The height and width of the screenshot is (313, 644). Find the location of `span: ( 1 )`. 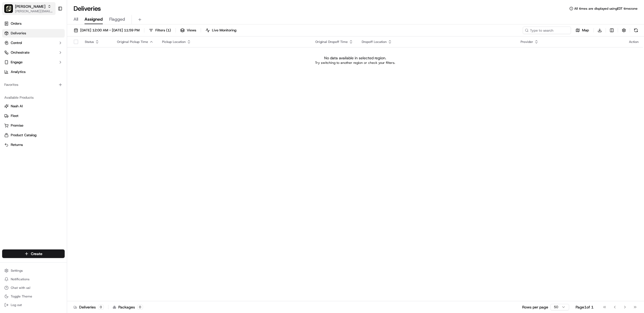

span: ( 1 ) is located at coordinates (169, 30).